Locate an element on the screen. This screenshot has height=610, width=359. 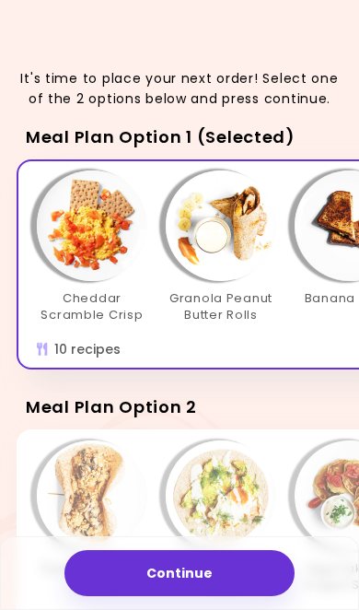
h3: Granola Peanut Butter Rolls is located at coordinates (221, 307).